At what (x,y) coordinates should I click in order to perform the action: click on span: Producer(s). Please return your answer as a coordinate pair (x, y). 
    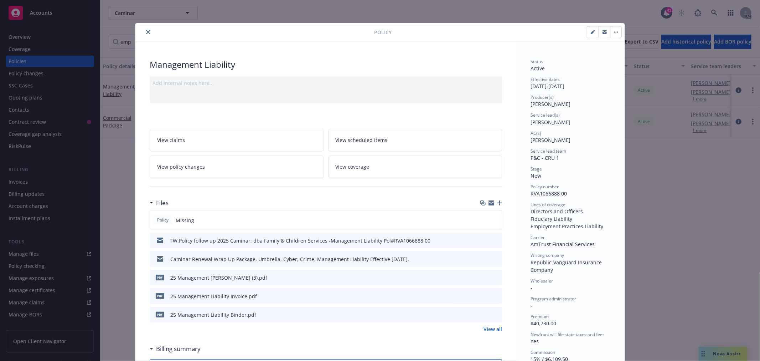
    Looking at the image, I should click on (542, 97).